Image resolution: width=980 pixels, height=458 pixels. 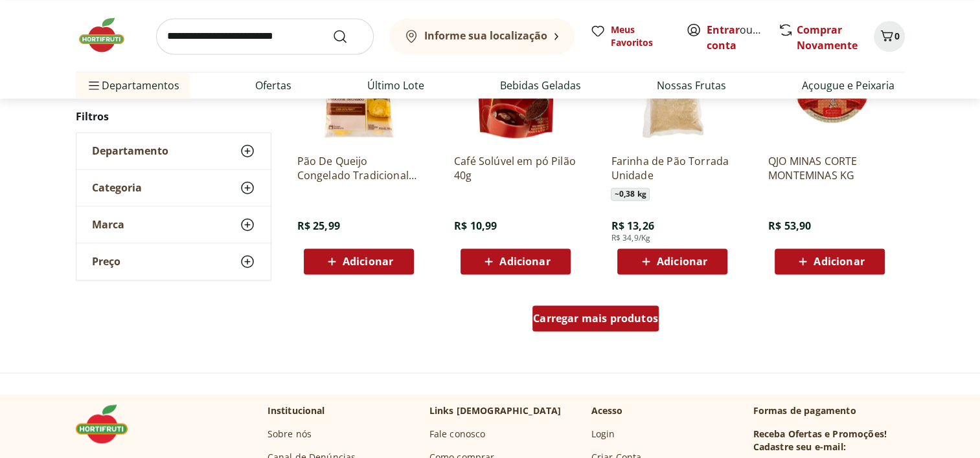 What do you see at coordinates (603, 434) in the screenshot?
I see `a: Login` at bounding box center [603, 434].